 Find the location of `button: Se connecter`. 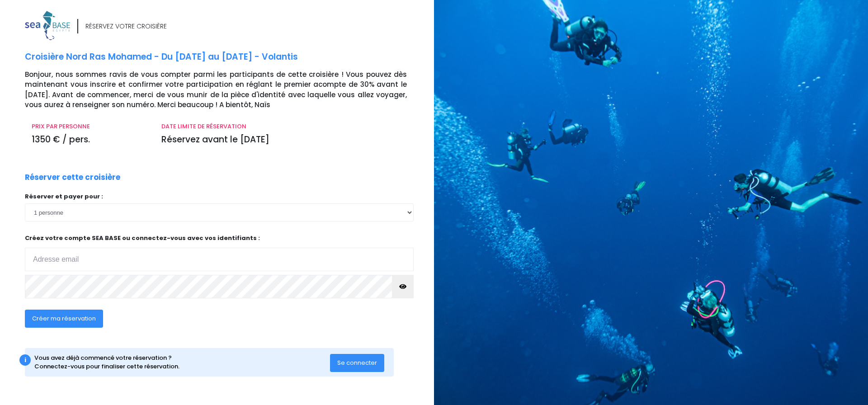

button: Se connecter is located at coordinates (357, 363).